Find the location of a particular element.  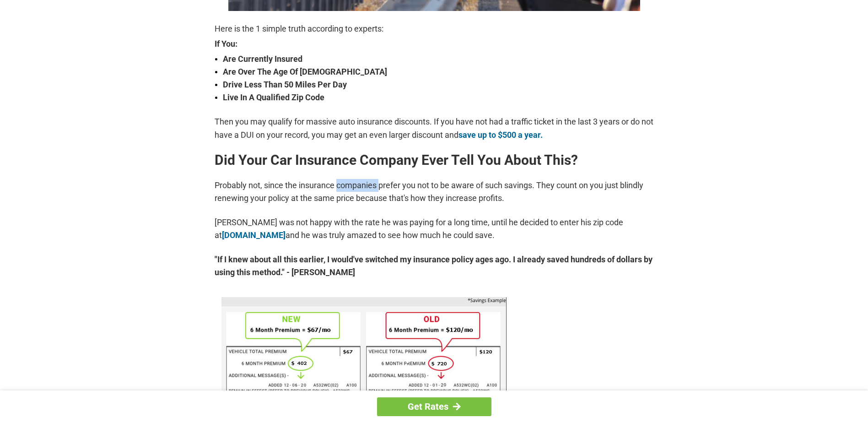

p: Then you may qualify for massive auto insurance discounts. If you have not had a traffic ticket i... is located at coordinates (434, 128).